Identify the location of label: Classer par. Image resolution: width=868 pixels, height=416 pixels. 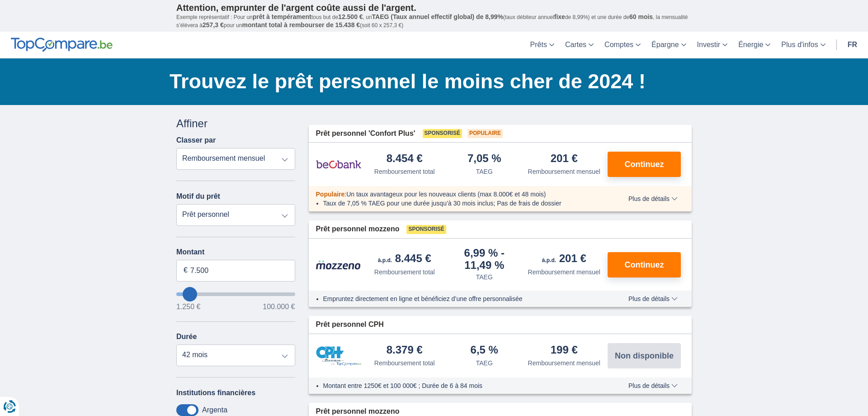
(196, 140).